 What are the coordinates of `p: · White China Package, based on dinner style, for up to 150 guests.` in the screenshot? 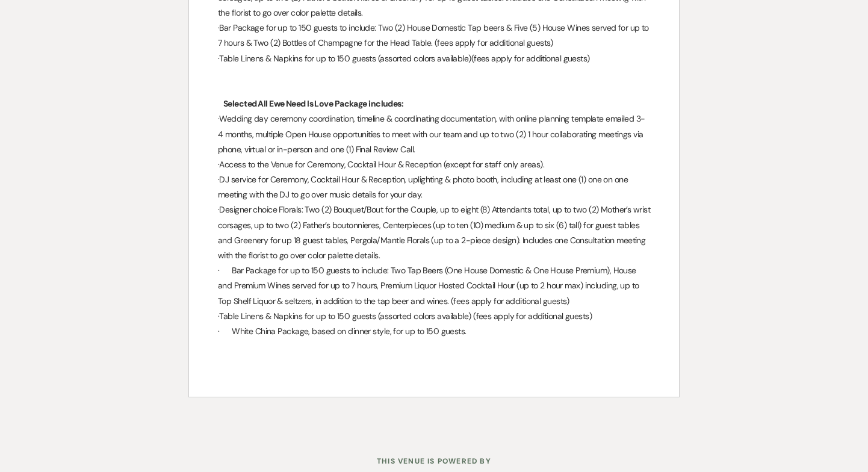 It's located at (434, 332).